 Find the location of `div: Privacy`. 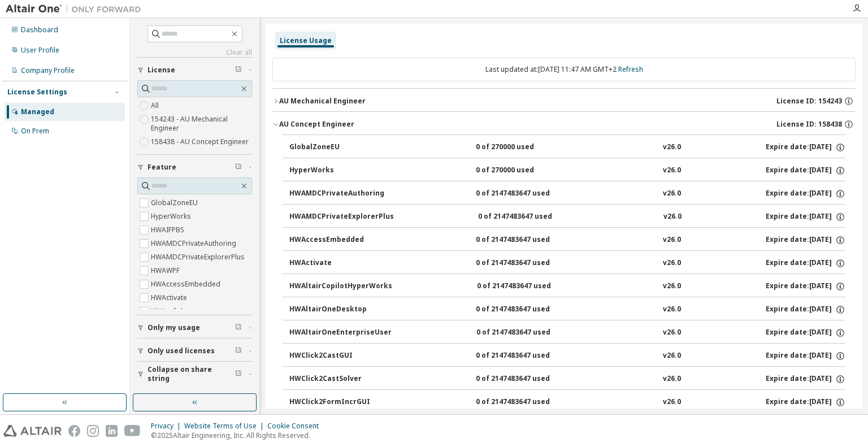

div: Privacy is located at coordinates (168, 426).